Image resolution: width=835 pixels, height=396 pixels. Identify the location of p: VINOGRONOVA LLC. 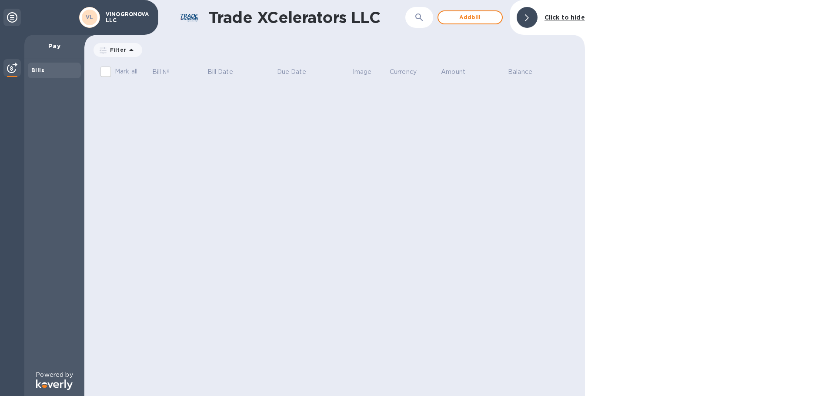
(127, 17).